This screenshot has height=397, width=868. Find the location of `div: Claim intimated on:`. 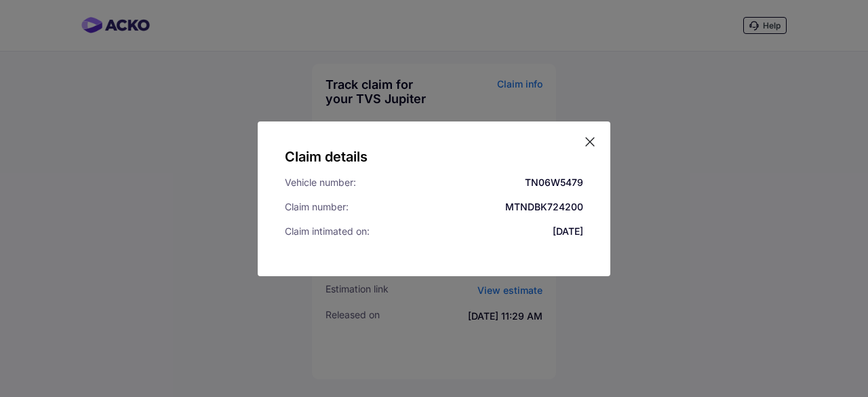

div: Claim intimated on: is located at coordinates (327, 232).